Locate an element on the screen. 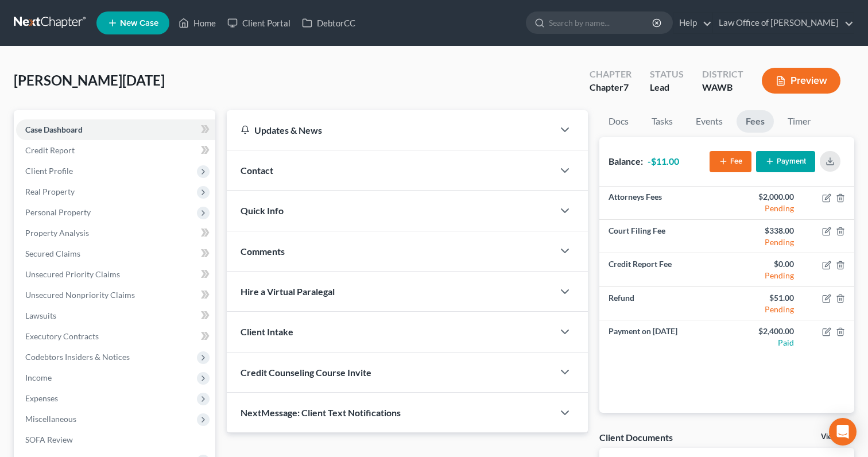  a: DebtorCC is located at coordinates (328, 23).